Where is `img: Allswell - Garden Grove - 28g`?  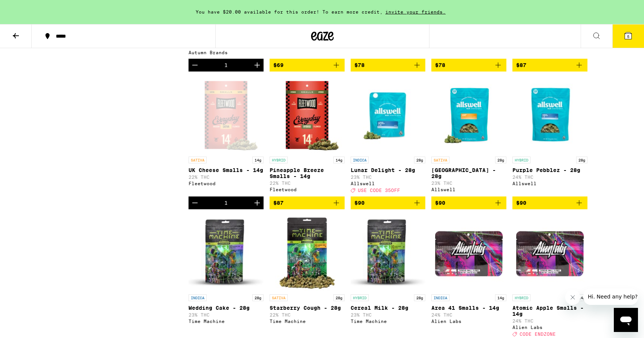
img: Allswell - Garden Grove - 28g is located at coordinates (469, 116).